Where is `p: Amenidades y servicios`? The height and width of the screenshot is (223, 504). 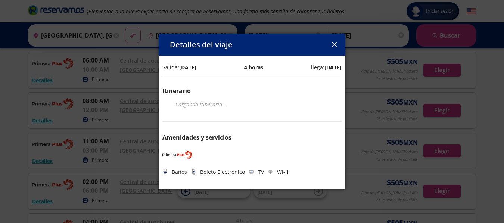 p: Amenidades y servicios is located at coordinates (252, 138).